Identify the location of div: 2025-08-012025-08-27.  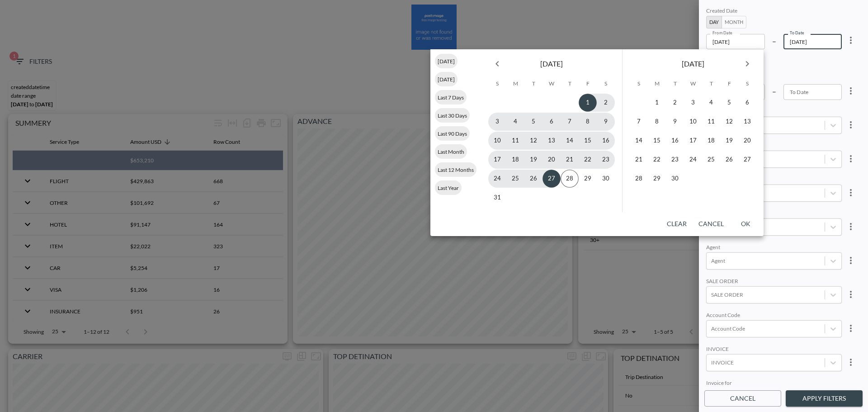
(784, 28).